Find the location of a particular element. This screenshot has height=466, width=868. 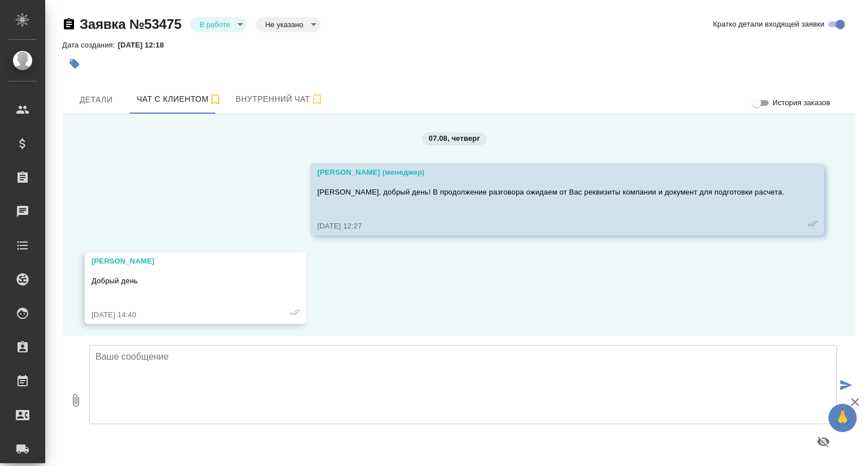

span: Кратко детали входящей заявки is located at coordinates (768, 24).